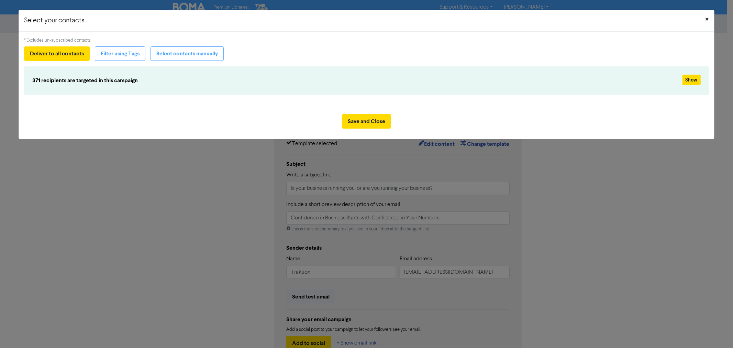  I want to click on button: Deliver to all contacts, so click(57, 54).